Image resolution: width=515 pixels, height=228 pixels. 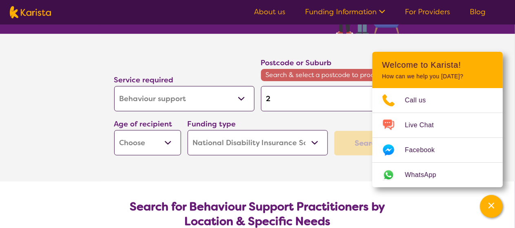 What do you see at coordinates (492, 206) in the screenshot?
I see `button: Channel Menu` at bounding box center [492, 206].